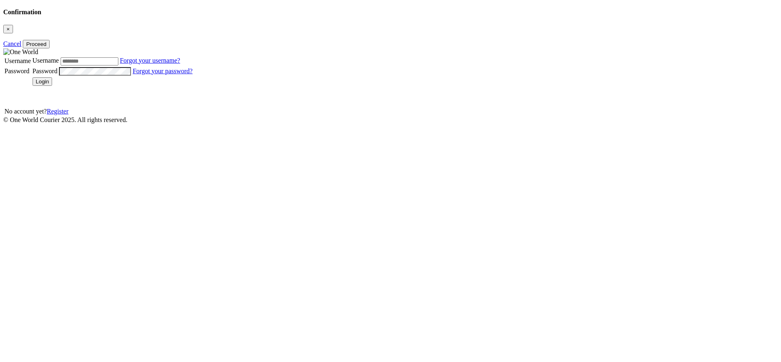 This screenshot has height=362, width=781. I want to click on h4: Confirmation, so click(391, 12).